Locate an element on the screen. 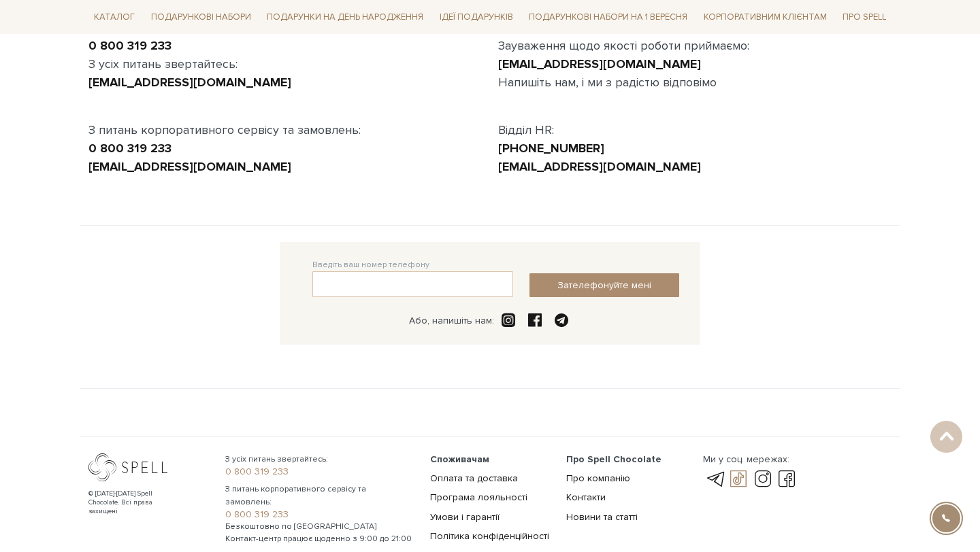 The image size is (980, 552). a: Про Spell is located at coordinates (864, 17).